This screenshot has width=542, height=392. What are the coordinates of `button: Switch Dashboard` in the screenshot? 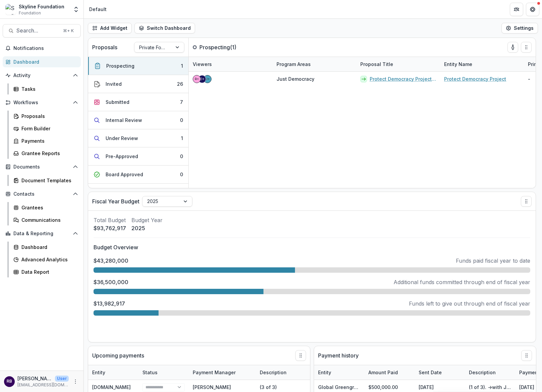 It's located at (165, 28).